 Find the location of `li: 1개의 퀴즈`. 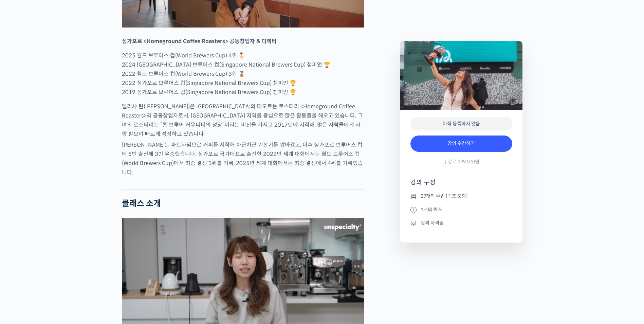

li: 1개의 퀴즈 is located at coordinates (461, 210).